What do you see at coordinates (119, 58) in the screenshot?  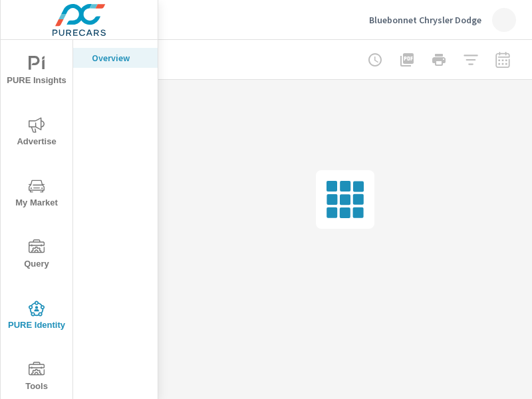 I see `p: Overview` at bounding box center [119, 58].